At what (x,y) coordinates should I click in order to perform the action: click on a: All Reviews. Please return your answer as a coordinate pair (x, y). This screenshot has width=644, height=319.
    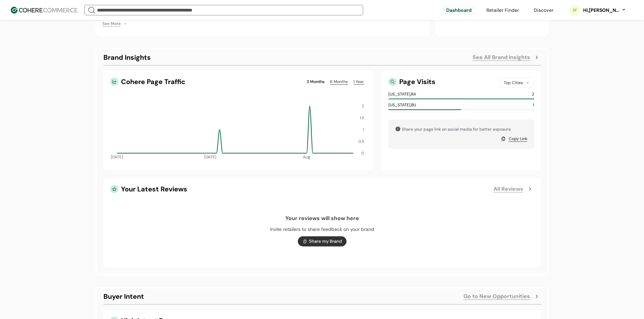
    Looking at the image, I should click on (509, 189).